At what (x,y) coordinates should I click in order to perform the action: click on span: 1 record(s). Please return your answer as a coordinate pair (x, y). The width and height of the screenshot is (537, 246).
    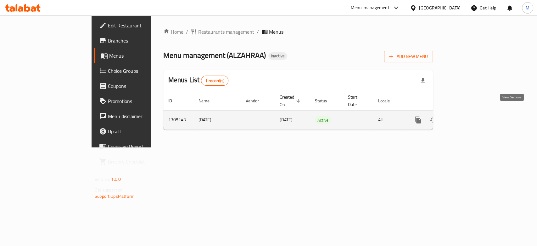
    Looking at the image, I should click on (215, 81).